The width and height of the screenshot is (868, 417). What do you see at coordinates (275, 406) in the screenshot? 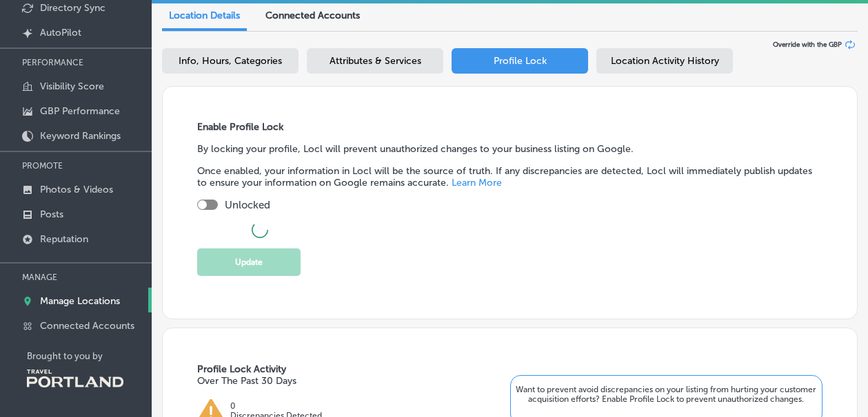
I see `p: 0` at bounding box center [275, 406].